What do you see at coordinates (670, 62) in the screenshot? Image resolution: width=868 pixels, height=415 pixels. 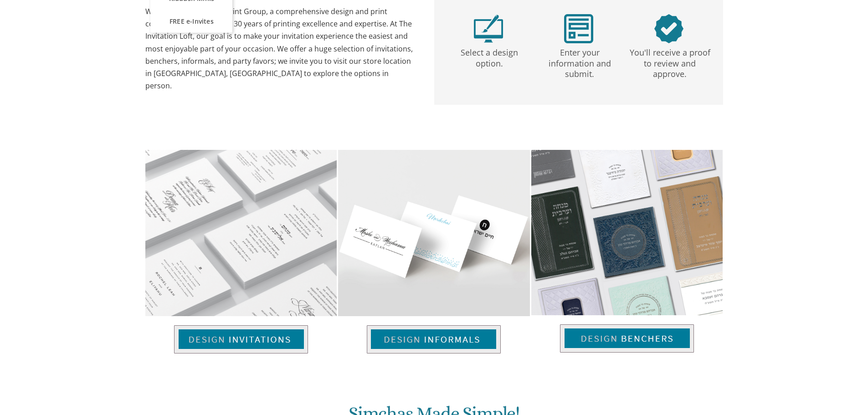 I see `p: You'll receive a proof to review and approve.` at bounding box center [670, 62].